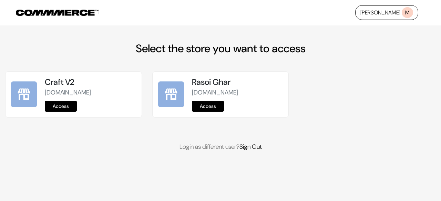 This screenshot has height=201, width=441. I want to click on h2: Select the store you want to access, so click(220, 49).